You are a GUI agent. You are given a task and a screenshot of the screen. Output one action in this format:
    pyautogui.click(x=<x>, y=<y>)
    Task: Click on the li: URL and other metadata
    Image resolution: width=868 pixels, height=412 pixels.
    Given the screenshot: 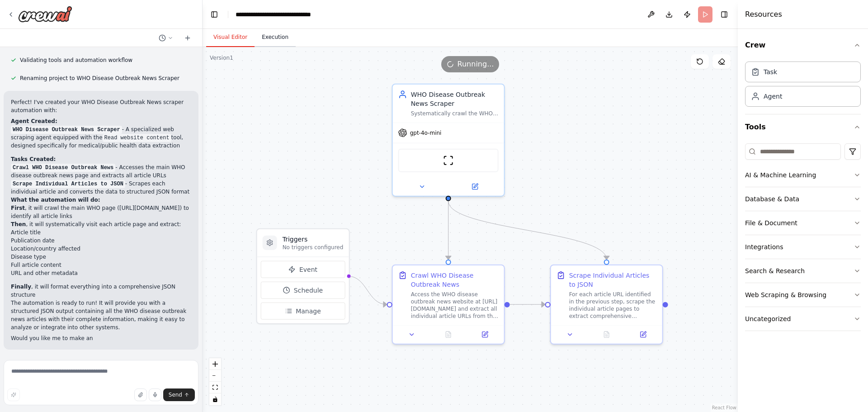 What is the action you would take?
    pyautogui.click(x=101, y=274)
    